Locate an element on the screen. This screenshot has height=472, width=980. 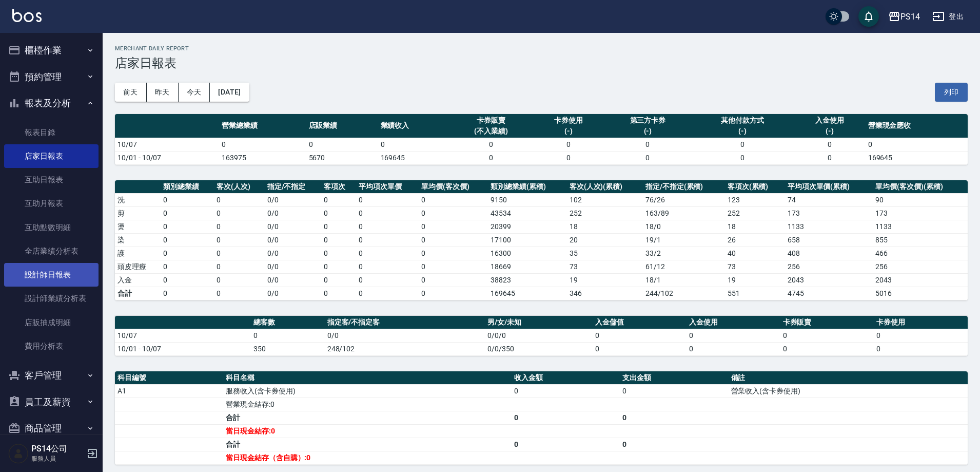
th: 單均價(客次價) is located at coordinates (453, 187).